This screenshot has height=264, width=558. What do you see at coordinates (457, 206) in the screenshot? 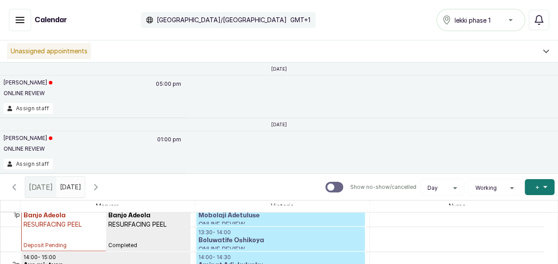
I see `span: Nurse` at bounding box center [457, 206].